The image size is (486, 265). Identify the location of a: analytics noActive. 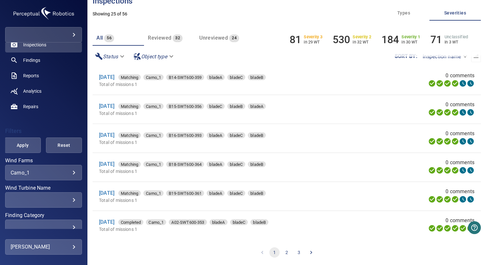
(43, 91).